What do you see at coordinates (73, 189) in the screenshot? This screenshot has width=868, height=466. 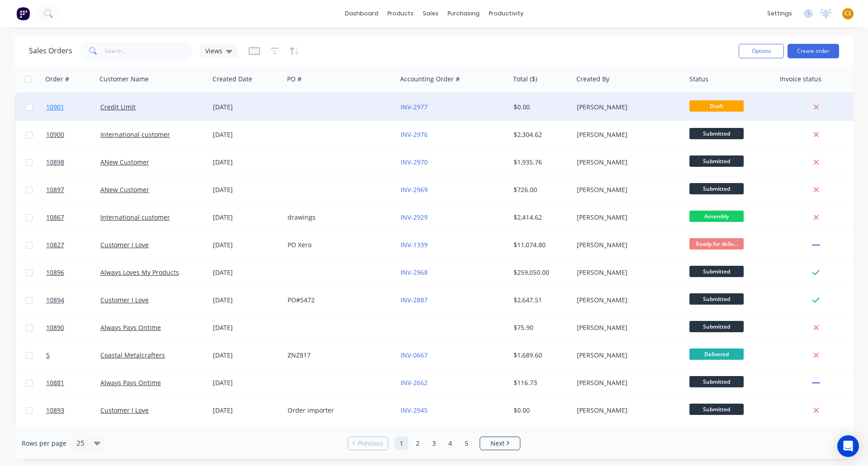 I see `a: 10897` at bounding box center [73, 189].